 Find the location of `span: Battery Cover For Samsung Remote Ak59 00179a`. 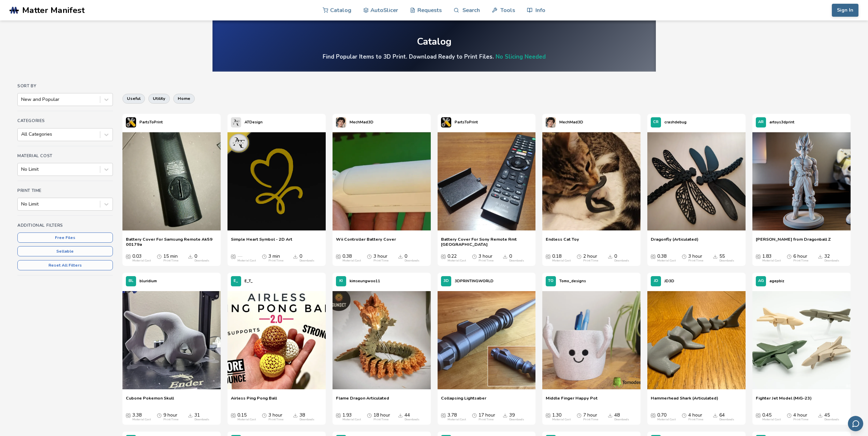

span: Battery Cover For Samsung Remote Ak59 00179a is located at coordinates (172, 242).